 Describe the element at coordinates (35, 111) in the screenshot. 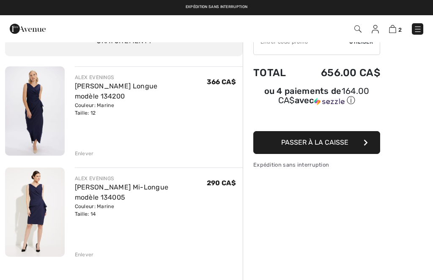

I see `img: Robe Portefeuille Longue modèle 134200` at that location.